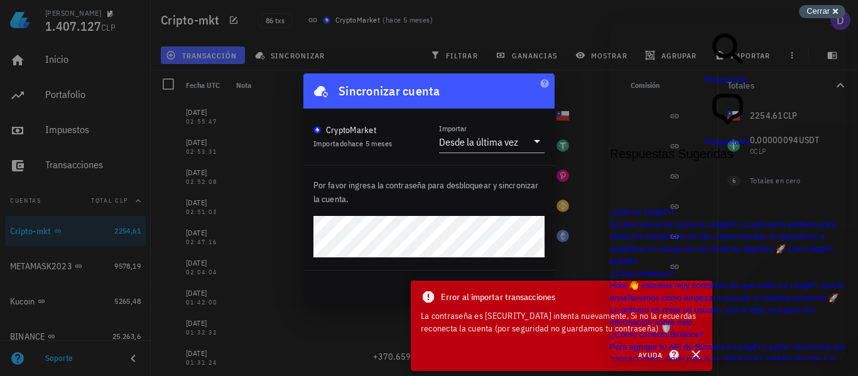  I want to click on span: Preguntanos, so click(118, 117).